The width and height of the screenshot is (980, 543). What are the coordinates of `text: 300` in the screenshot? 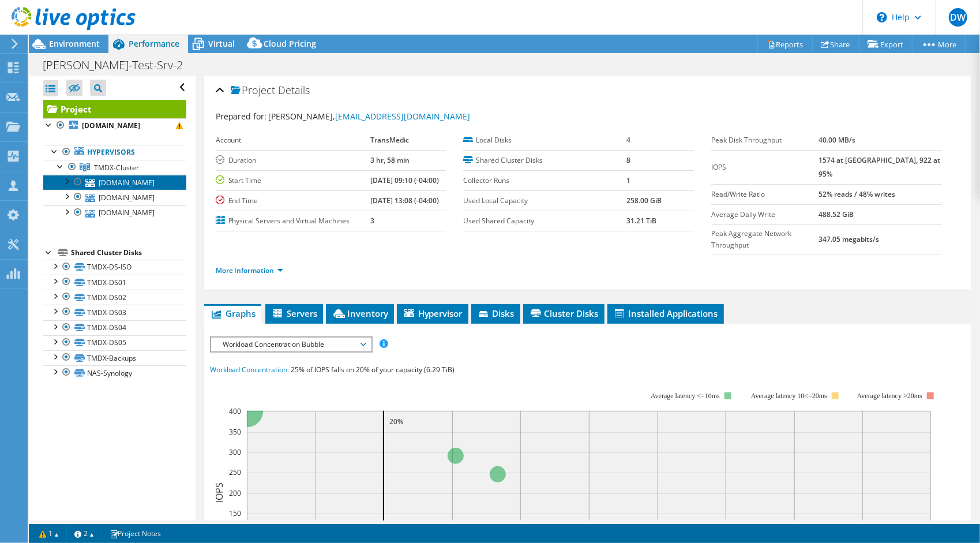 It's located at (235, 452).